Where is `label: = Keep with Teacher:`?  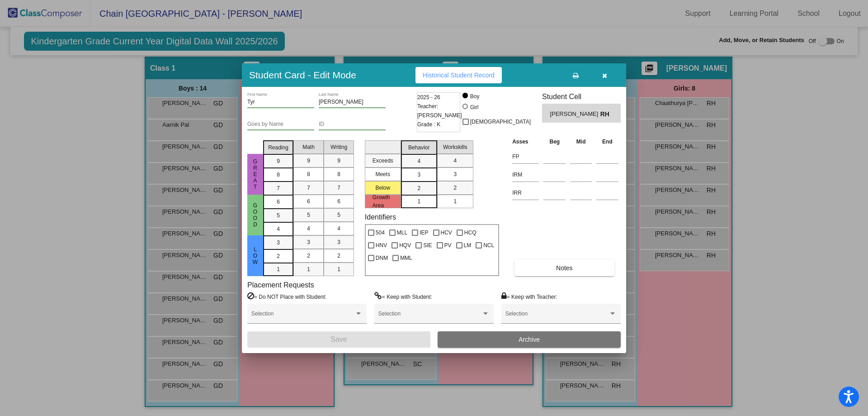
label: = Keep with Teacher: is located at coordinates (530, 296).